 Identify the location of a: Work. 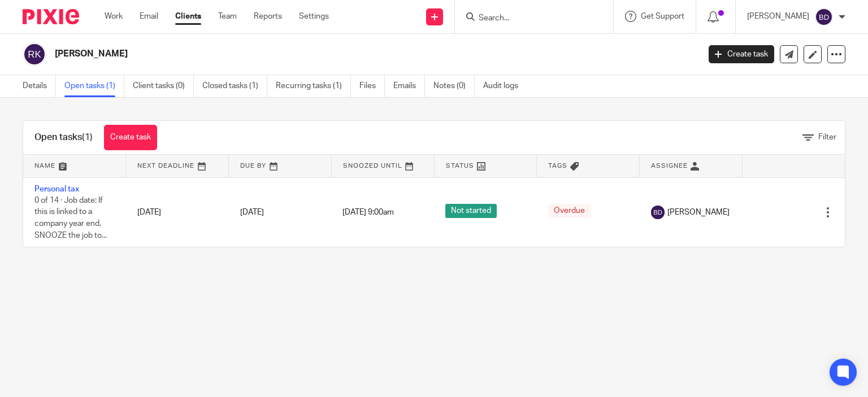
(113, 16).